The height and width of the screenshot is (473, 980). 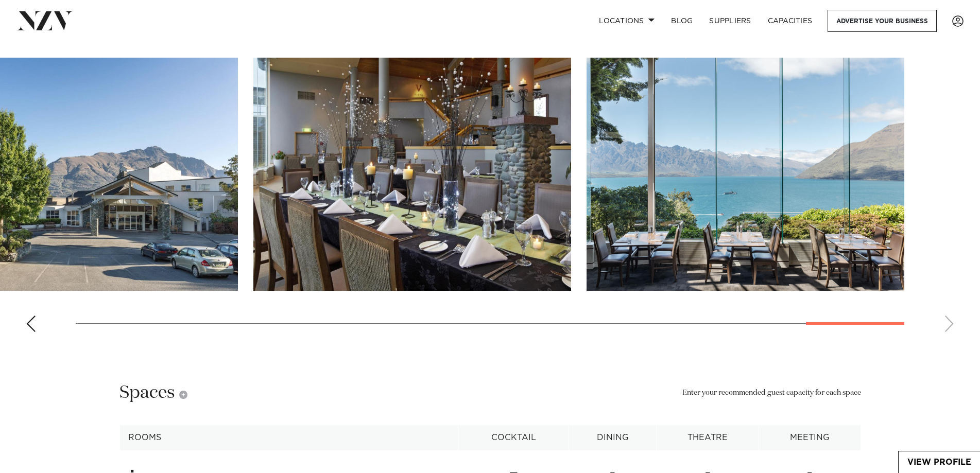 I want to click on img: nzv-logo.png, so click(x=45, y=21).